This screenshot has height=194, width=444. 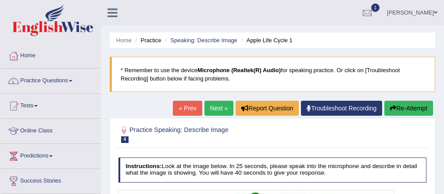 I want to click on li: Practice, so click(x=147, y=40).